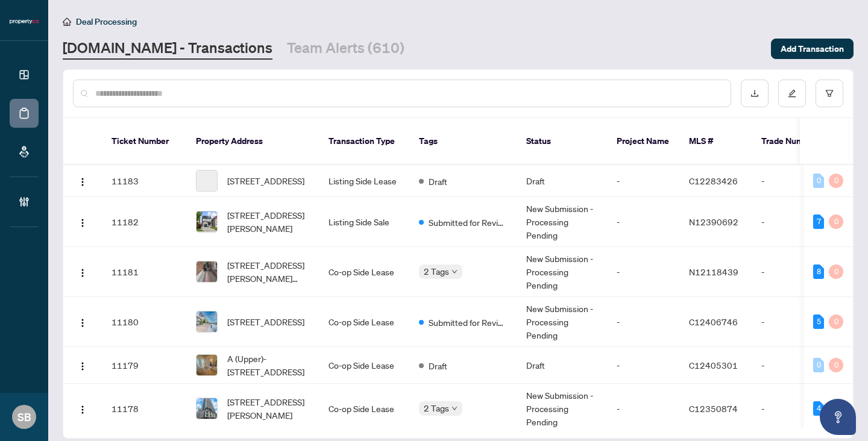  Describe the element at coordinates (812, 49) in the screenshot. I see `button: Add Transaction` at that location.